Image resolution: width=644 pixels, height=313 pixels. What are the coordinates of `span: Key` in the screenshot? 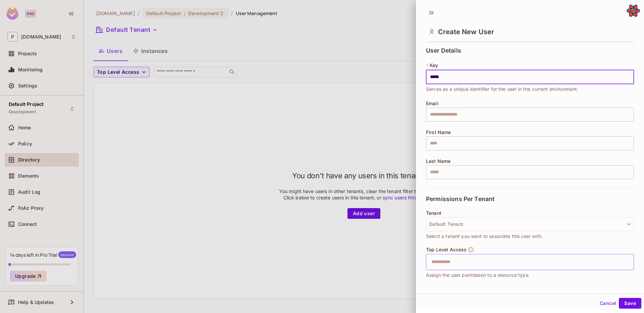 It's located at (434, 65).